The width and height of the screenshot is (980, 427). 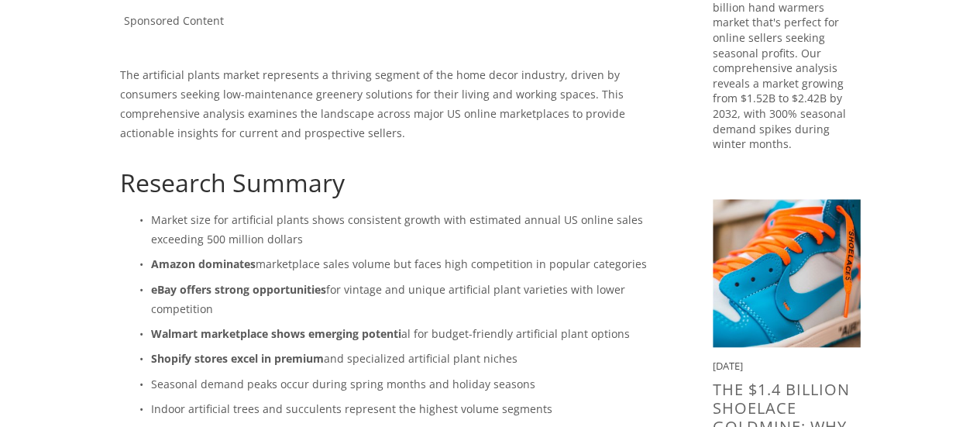 I want to click on p: Market size for artificial plants shows consistent growth with estimated annual US online sales e..., so click(x=407, y=229).